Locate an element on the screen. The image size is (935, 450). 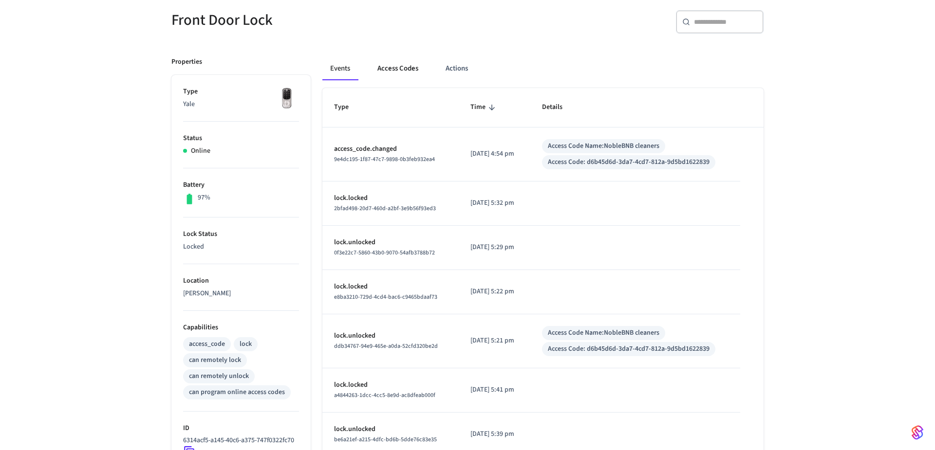
span: be6a21ef-a215-4dfc-bd6b-5dde76c83e35 is located at coordinates (385, 440).